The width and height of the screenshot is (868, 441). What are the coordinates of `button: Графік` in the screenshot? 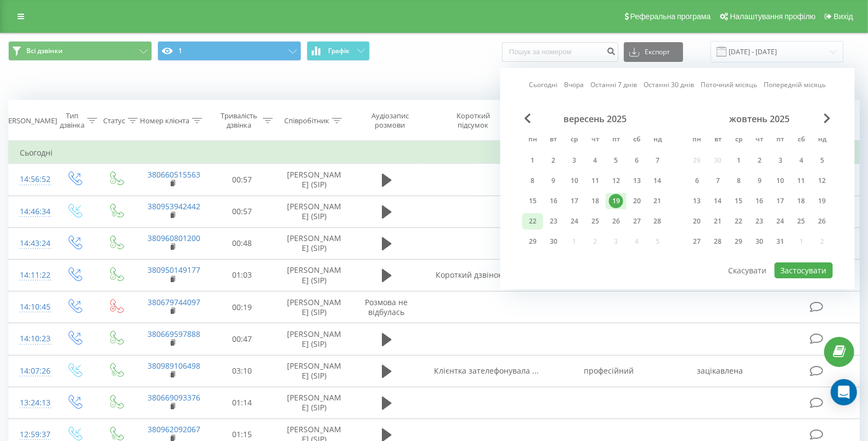 It's located at (338, 51).